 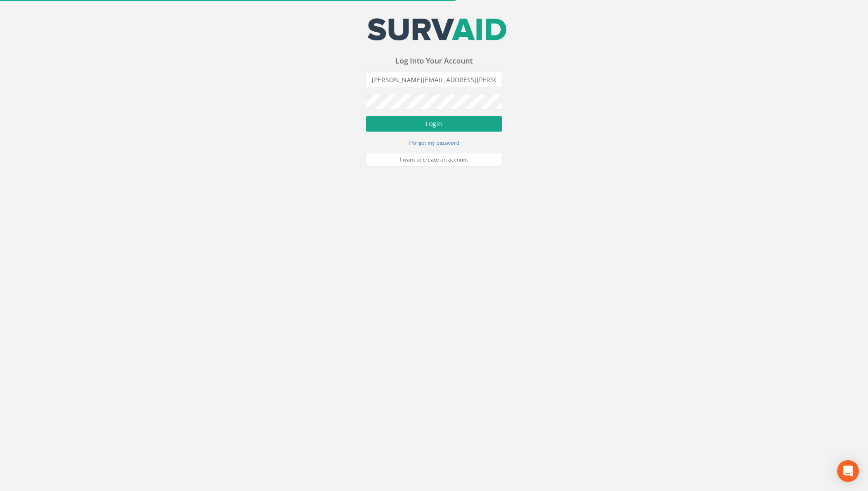 I want to click on button: Login, so click(x=434, y=124).